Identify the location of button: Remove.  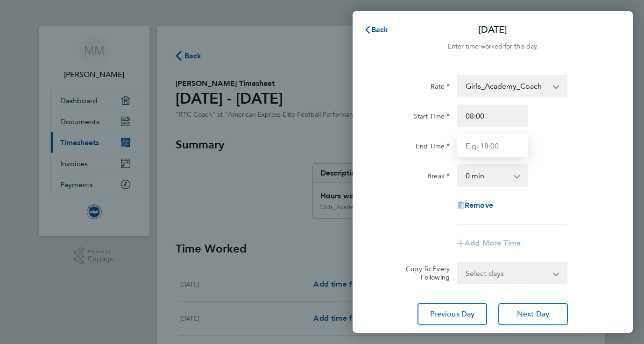
(475, 205).